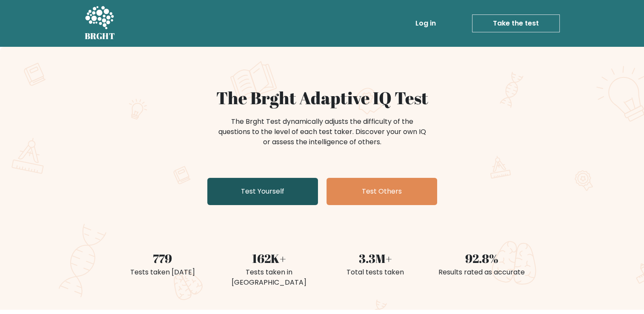 This screenshot has height=314, width=644. Describe the element at coordinates (426, 23) in the screenshot. I see `a: Log in` at that location.